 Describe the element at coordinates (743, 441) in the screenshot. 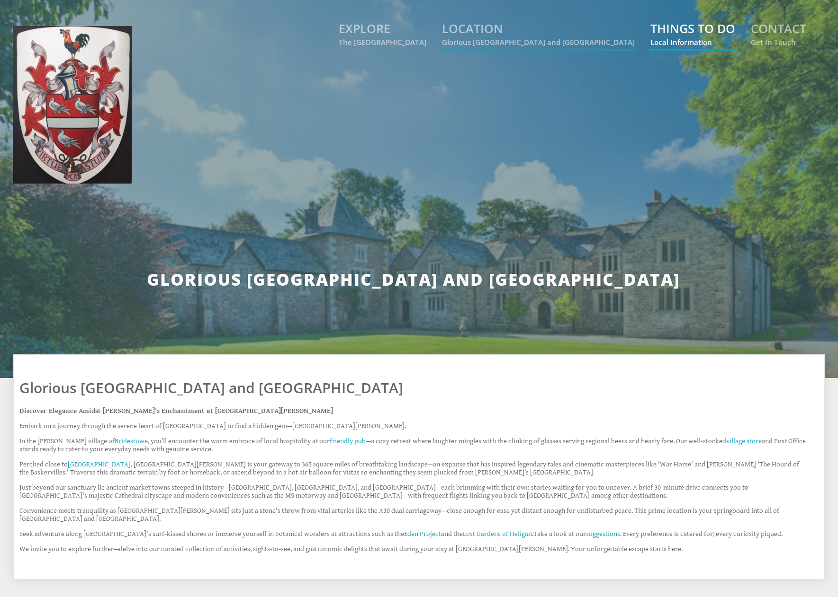

I see `a: village store` at that location.